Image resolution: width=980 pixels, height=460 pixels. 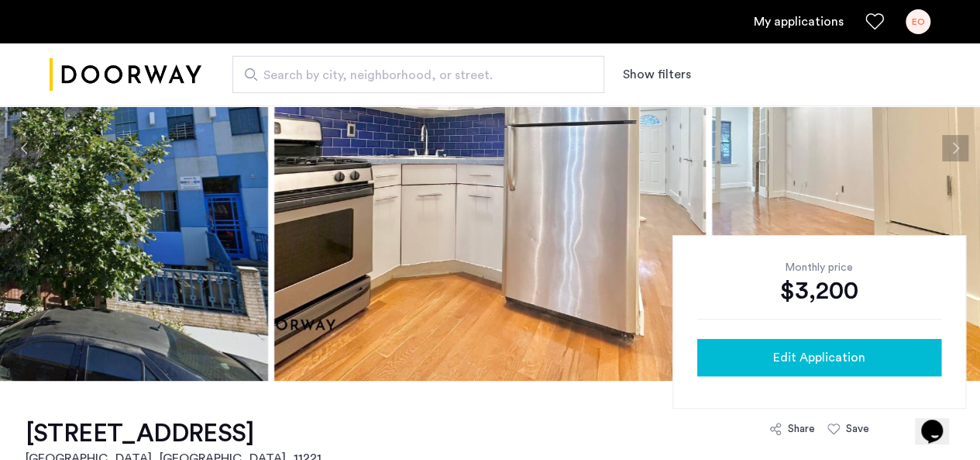 I want to click on a: Favorites, so click(x=875, y=21).